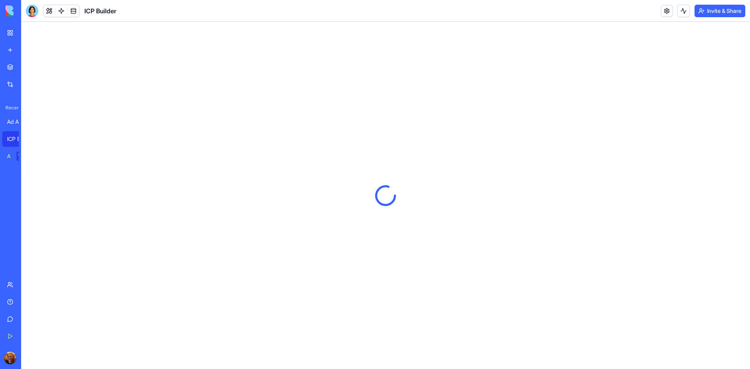 The width and height of the screenshot is (750, 369). What do you see at coordinates (9, 156) in the screenshot?
I see `div: AI Logo Generator` at bounding box center [9, 156].